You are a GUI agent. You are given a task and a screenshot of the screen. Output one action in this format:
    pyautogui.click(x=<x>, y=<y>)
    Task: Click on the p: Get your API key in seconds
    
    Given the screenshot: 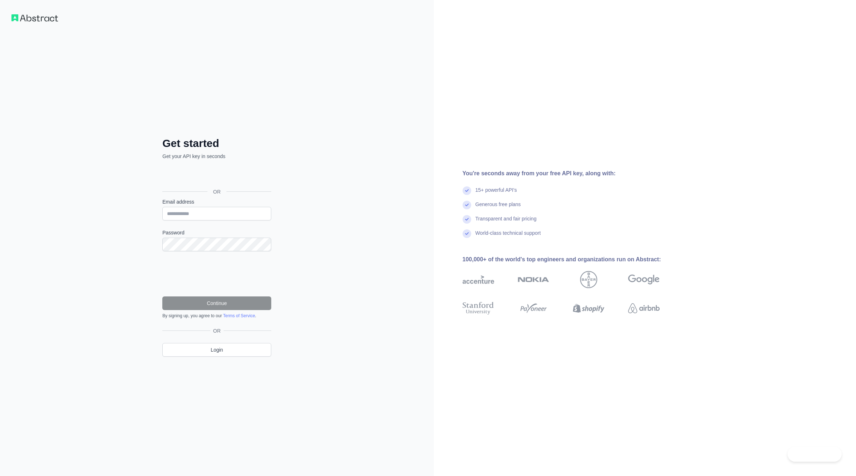 What is the action you would take?
    pyautogui.click(x=217, y=156)
    